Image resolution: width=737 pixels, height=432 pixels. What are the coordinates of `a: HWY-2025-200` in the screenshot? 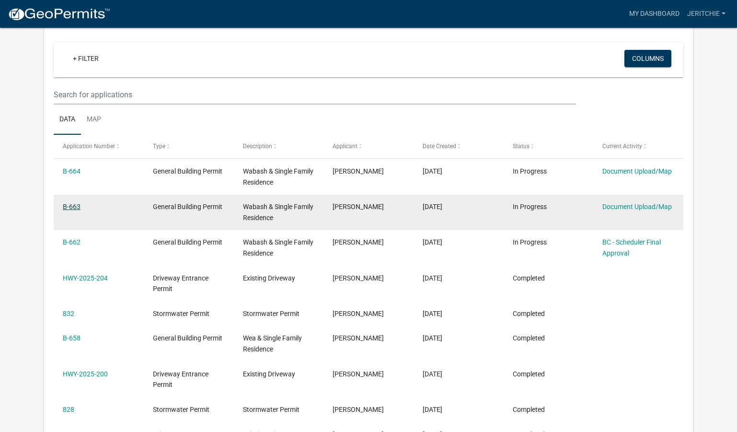 It's located at (85, 374).